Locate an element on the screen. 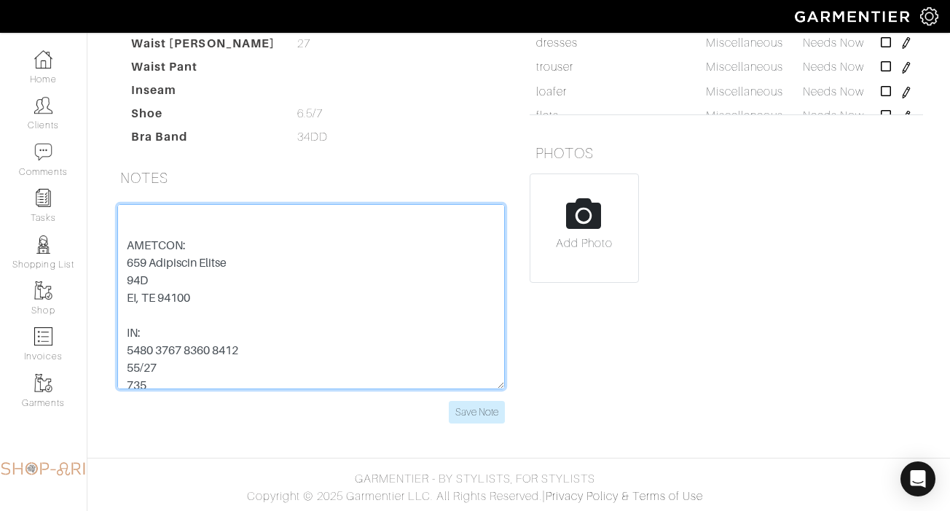 The height and width of the screenshot is (511, 950). a: loafer is located at coordinates (551, 92).